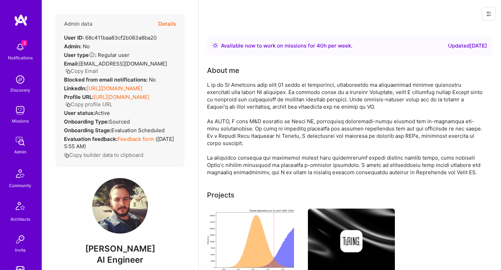 The height and width of the screenshot is (270, 501). I want to click on strong: LinkedIn:, so click(75, 88).